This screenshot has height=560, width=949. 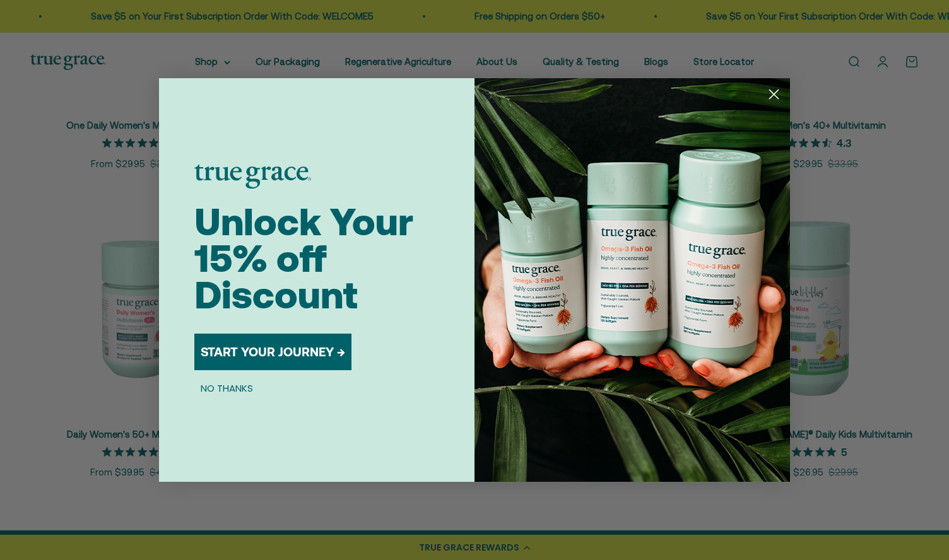 What do you see at coordinates (252, 177) in the screenshot?
I see `img: logo placeholder` at bounding box center [252, 177].